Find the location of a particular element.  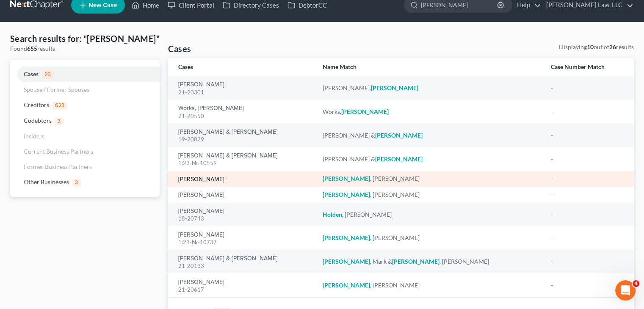

span: Insiders is located at coordinates (34, 136).